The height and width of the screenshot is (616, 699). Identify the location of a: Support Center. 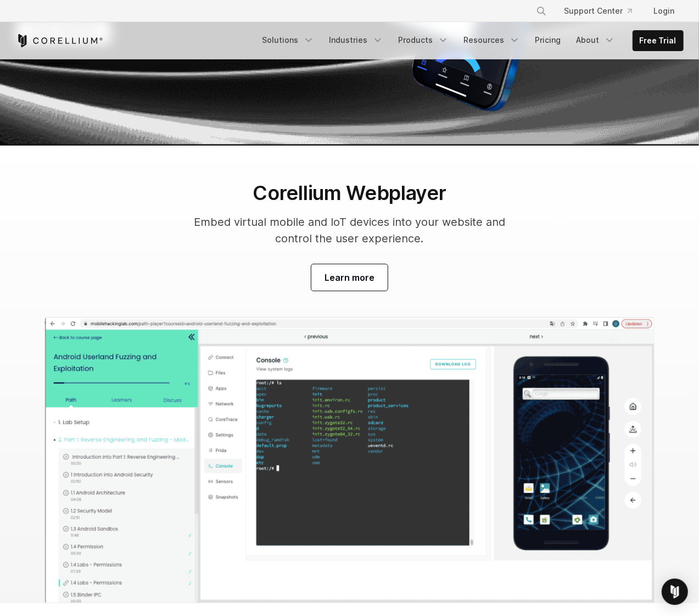
(598, 11).